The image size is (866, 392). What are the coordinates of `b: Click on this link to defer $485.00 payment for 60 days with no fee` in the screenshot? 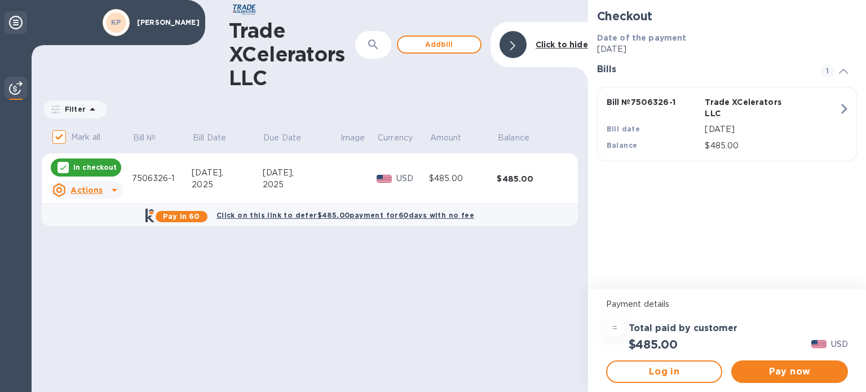 It's located at (345, 215).